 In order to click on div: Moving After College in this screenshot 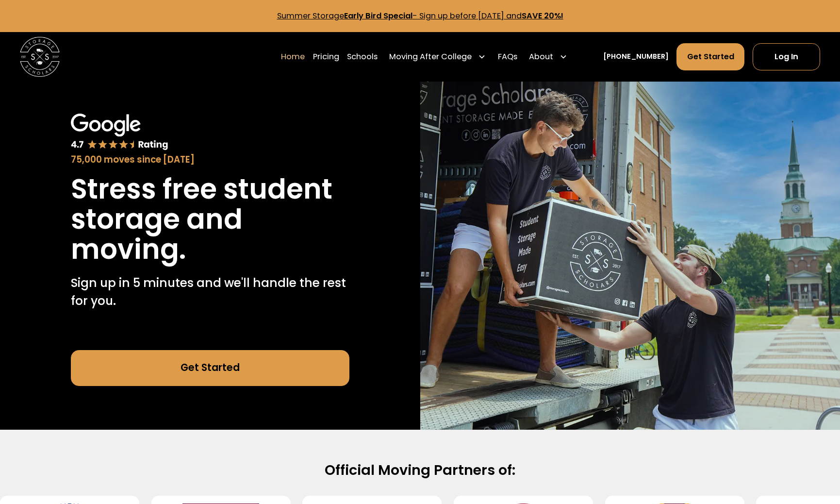, I will do `click(431, 57)`.